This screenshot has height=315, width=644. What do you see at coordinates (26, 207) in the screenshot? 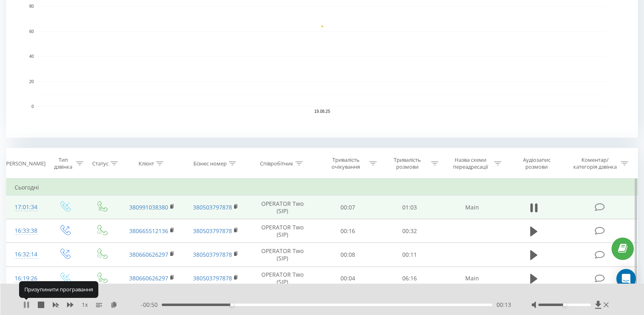
I see `div: 17:01:34` at bounding box center [26, 207].